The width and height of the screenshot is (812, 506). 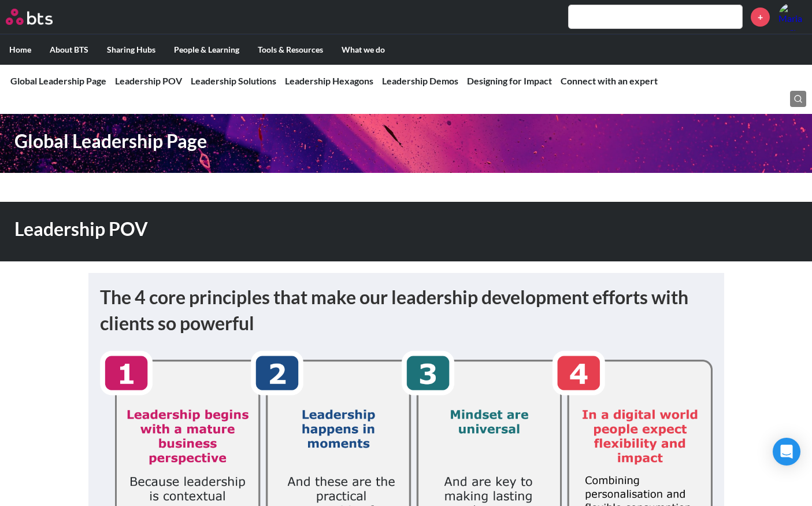 I want to click on h1: The 4 core principles that make our leadership development efforts with clients so powerful, so click(x=406, y=311).